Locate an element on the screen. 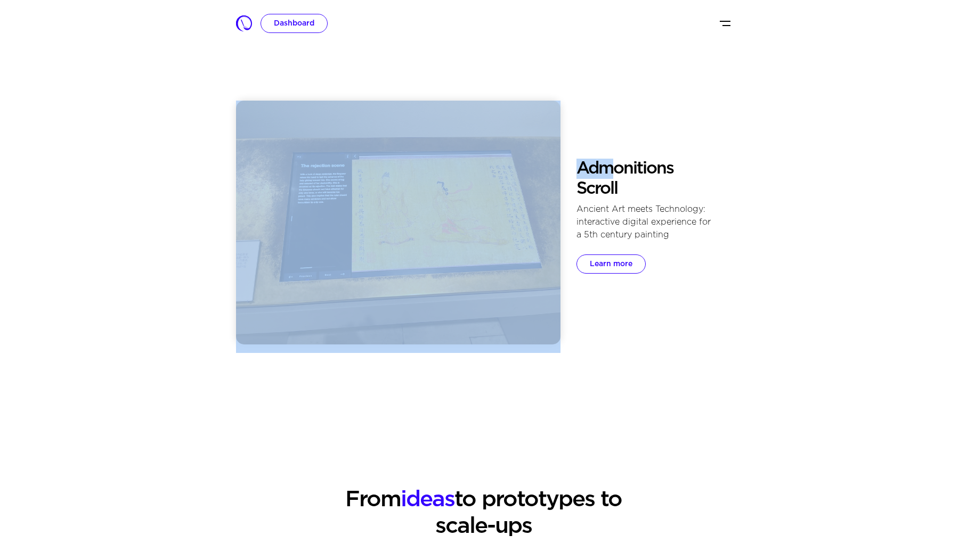 The image size is (967, 560). h2: Admonitions Scroll is located at coordinates (645, 179).